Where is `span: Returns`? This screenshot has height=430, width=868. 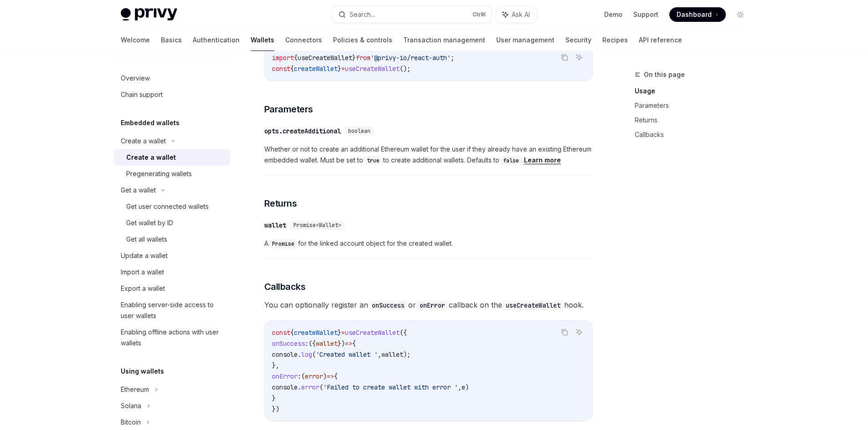 span: Returns is located at coordinates (281, 203).